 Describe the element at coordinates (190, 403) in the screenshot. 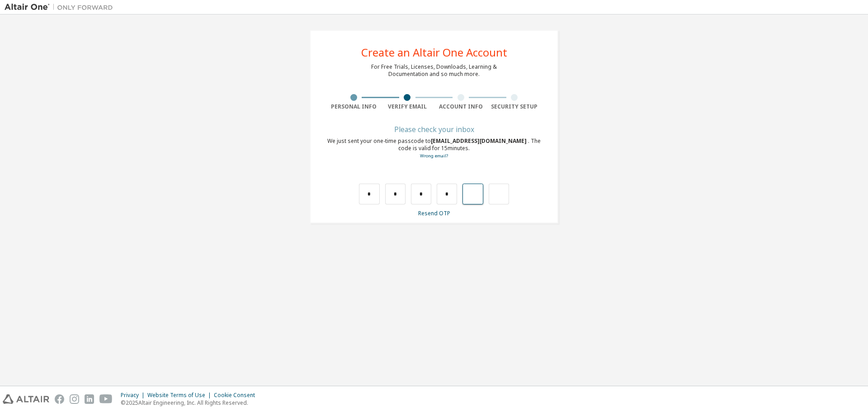

I see `p: © 2025 Altair Engineering, Inc. All Rights Reserved.` at that location.